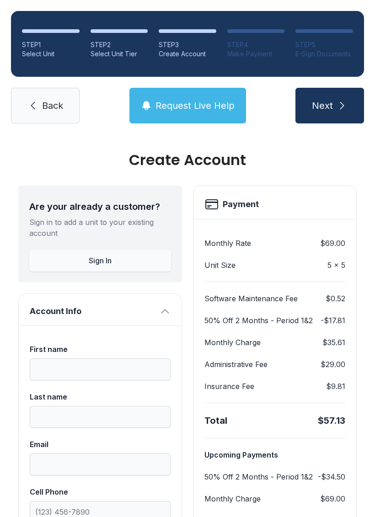 Image resolution: width=375 pixels, height=517 pixels. I want to click on dt: Administrative Fee, so click(236, 364).